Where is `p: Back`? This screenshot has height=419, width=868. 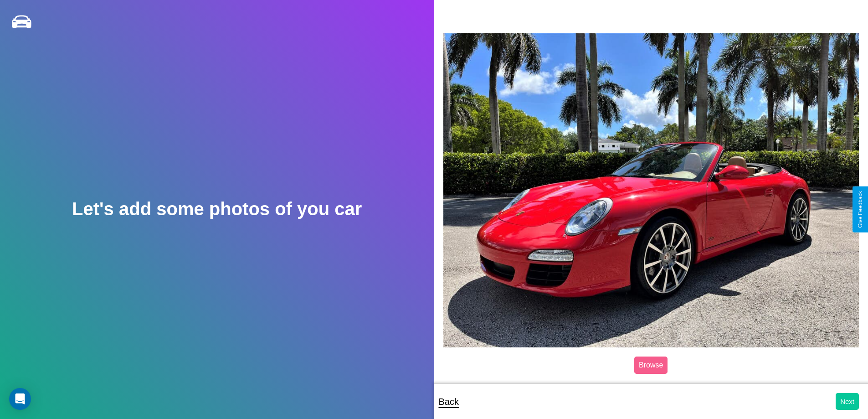 p: Back is located at coordinates (449, 402).